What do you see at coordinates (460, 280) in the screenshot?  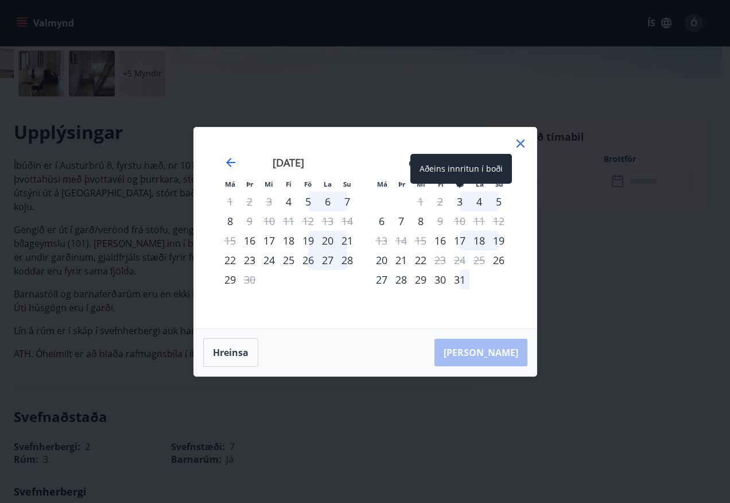 I see `div: 31` at bounding box center [460, 280].